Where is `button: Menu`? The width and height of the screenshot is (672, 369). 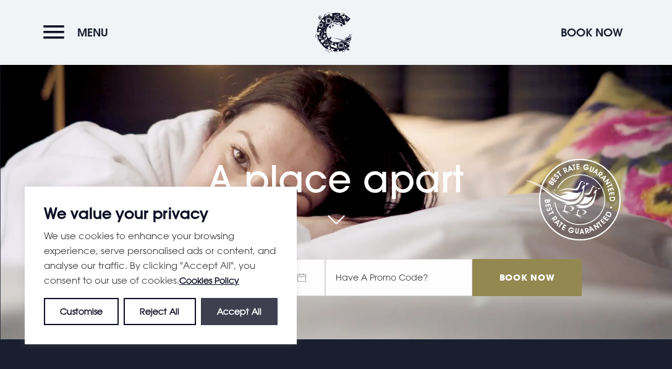 button: Menu is located at coordinates (79, 32).